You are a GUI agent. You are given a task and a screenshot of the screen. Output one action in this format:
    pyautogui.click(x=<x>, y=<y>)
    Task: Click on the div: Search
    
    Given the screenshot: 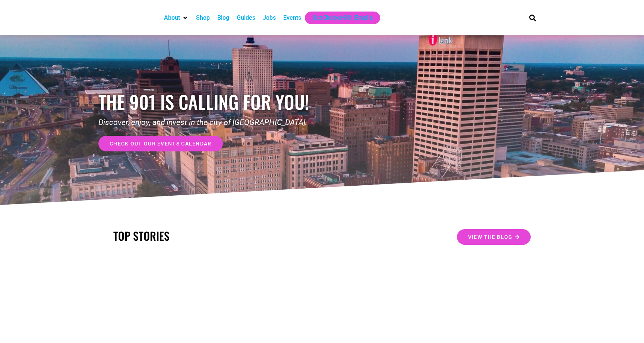 What is the action you would take?
    pyautogui.click(x=532, y=17)
    